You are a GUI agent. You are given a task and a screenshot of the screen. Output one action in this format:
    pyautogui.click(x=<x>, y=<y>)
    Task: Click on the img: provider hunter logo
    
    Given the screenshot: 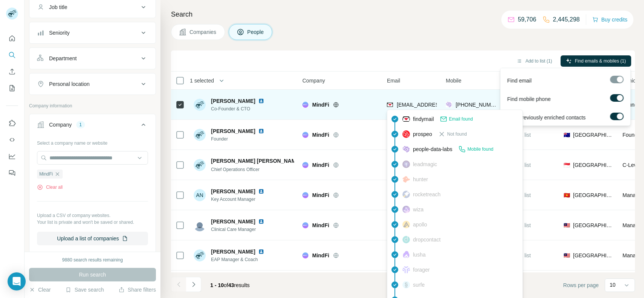 What is the action you would take?
    pyautogui.click(x=406, y=179)
    